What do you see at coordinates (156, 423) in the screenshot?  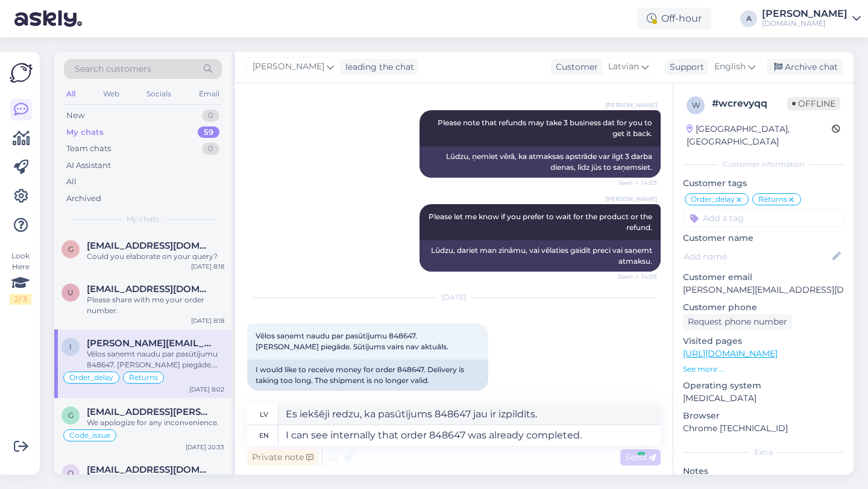 I see `div: We apologize for any inconvenience.` at bounding box center [156, 423].